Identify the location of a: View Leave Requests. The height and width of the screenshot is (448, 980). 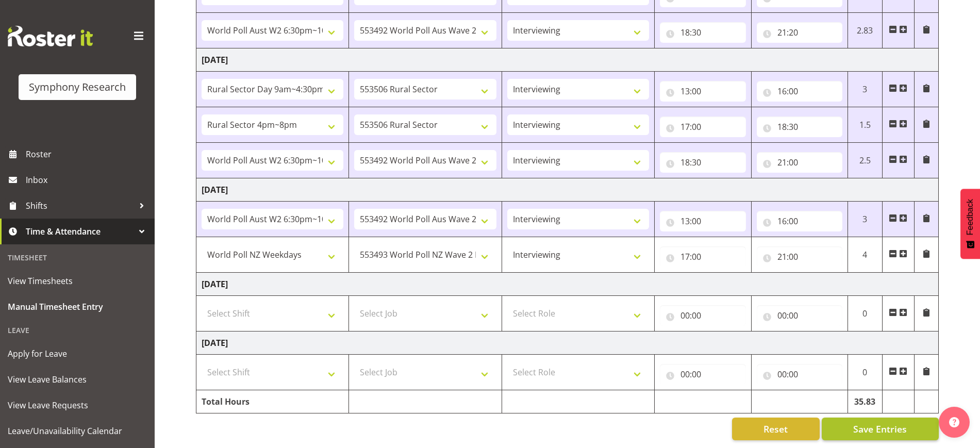
(77, 405).